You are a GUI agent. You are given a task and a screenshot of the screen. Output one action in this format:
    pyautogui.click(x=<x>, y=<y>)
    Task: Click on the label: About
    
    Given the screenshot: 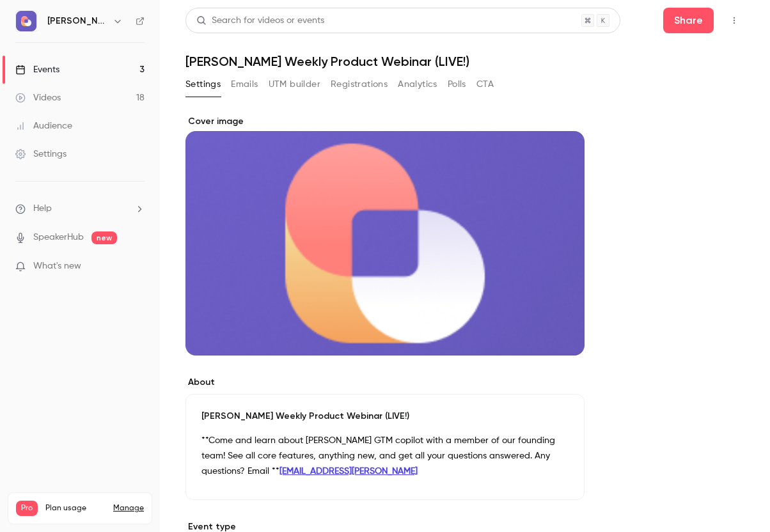 What is the action you would take?
    pyautogui.click(x=385, y=382)
    